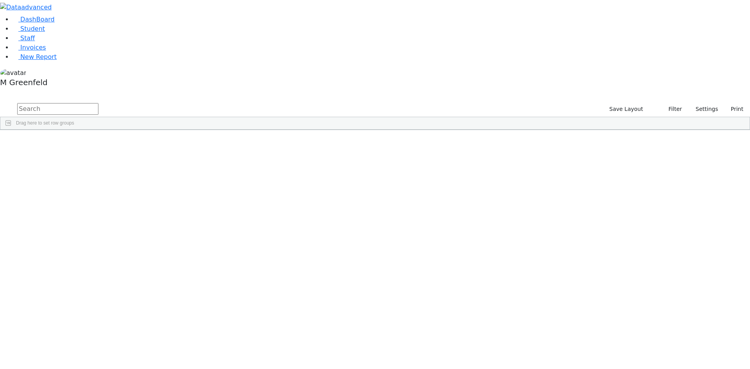 The image size is (750, 369). What do you see at coordinates (38, 57) in the screenshot?
I see `span: New Report` at bounding box center [38, 57].